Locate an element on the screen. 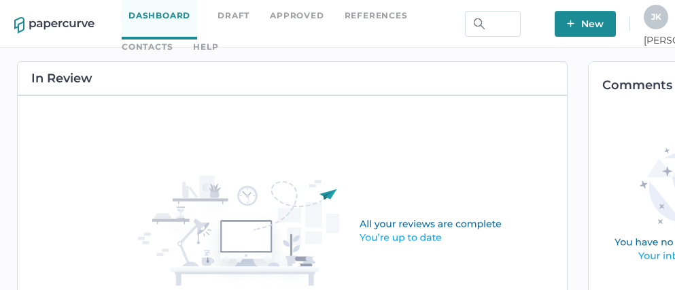 Image resolution: width=675 pixels, height=290 pixels. a: Approved is located at coordinates (296, 16).